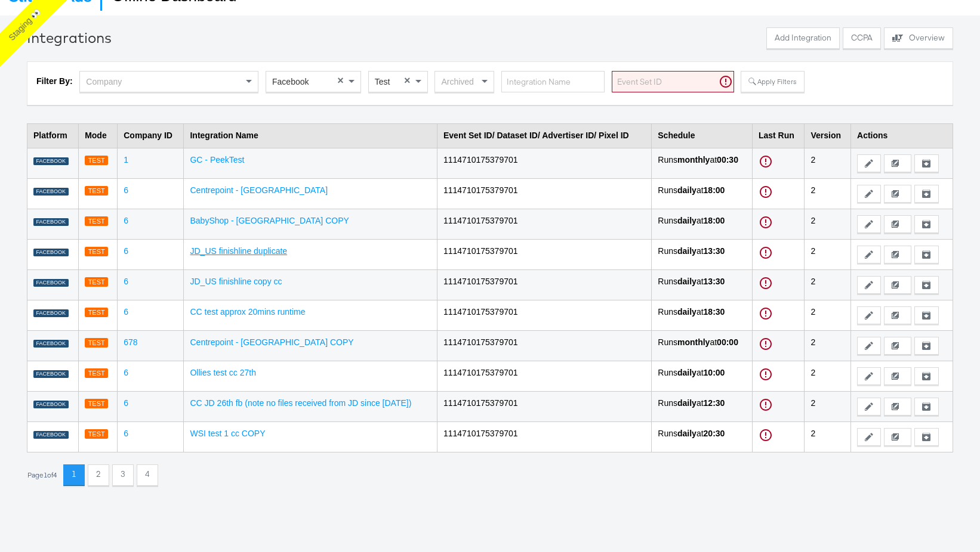 The height and width of the screenshot is (552, 980). I want to click on a: WSI test 1 cc COPY, so click(228, 434).